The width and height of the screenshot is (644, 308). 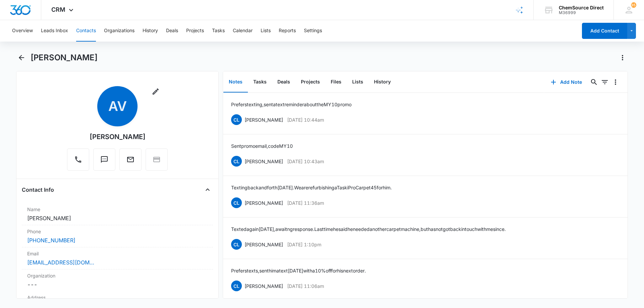 I want to click on span: CRM, so click(x=58, y=9).